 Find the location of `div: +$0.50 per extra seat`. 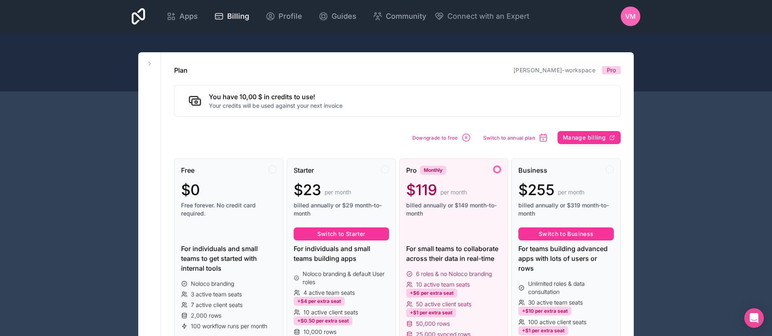

div: +$0.50 per extra seat is located at coordinates (323, 321).